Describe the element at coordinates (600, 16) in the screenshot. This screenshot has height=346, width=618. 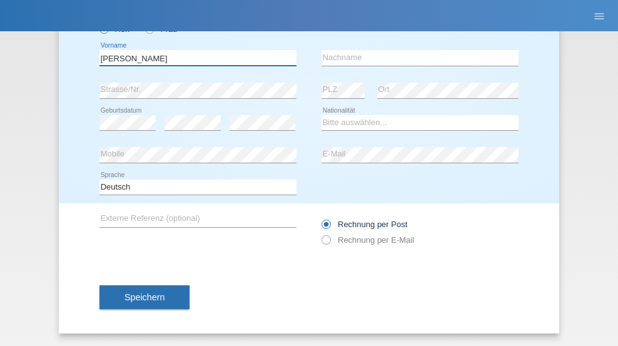
I see `a: menu` at that location.